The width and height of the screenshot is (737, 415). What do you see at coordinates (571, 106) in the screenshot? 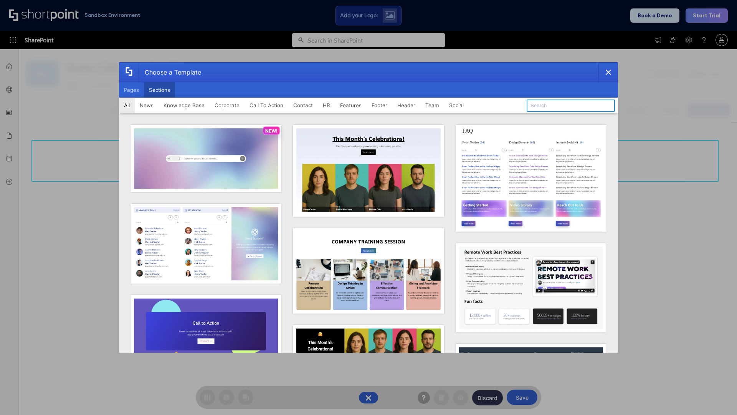
I see `input: Search` at bounding box center [571, 106].